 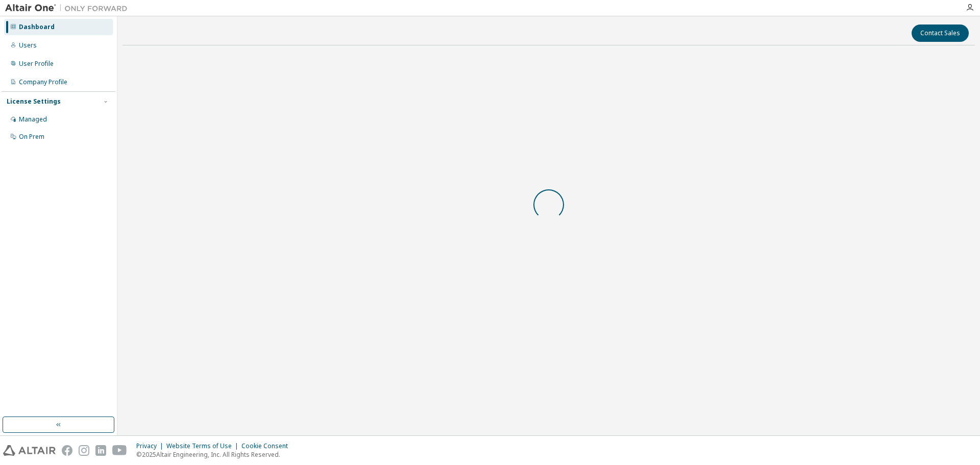 What do you see at coordinates (27, 45) in the screenshot?
I see `div: Users` at bounding box center [27, 45].